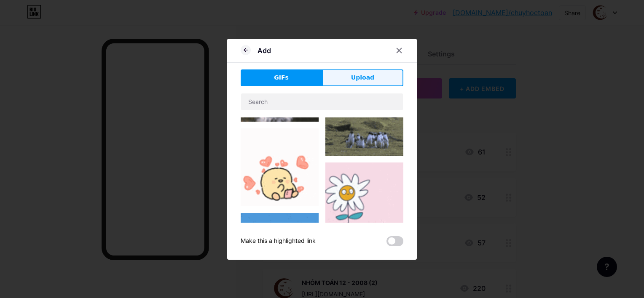 The image size is (644, 298). Describe the element at coordinates (281, 78) in the screenshot. I see `span: GIFs` at that location.